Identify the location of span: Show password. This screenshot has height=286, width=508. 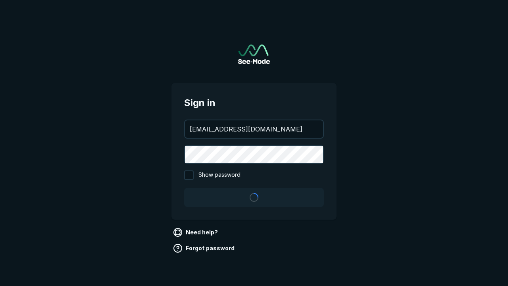
(220, 175).